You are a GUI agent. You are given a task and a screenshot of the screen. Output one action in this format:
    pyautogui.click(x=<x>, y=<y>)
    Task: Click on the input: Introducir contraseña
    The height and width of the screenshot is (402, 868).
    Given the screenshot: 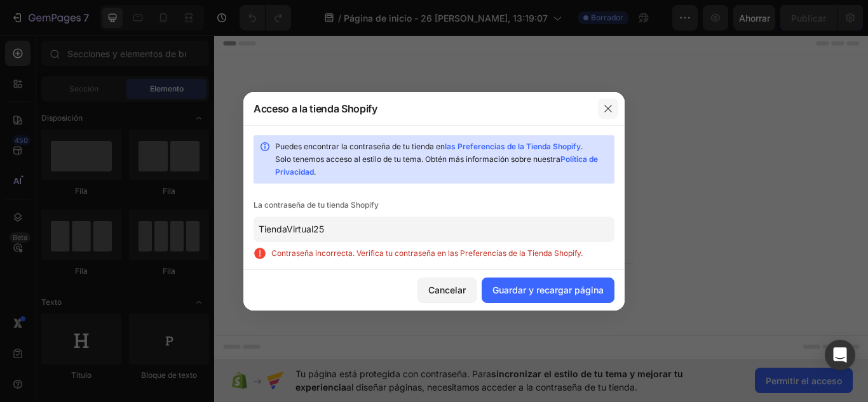 What is the action you would take?
    pyautogui.click(x=434, y=229)
    